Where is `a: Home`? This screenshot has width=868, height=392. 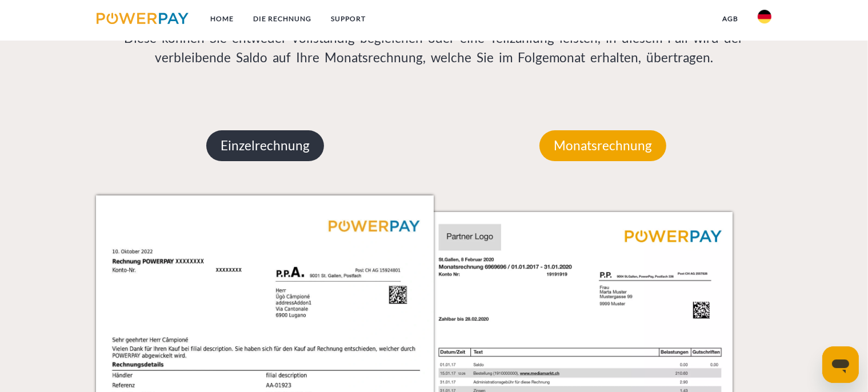 a: Home is located at coordinates (221, 19).